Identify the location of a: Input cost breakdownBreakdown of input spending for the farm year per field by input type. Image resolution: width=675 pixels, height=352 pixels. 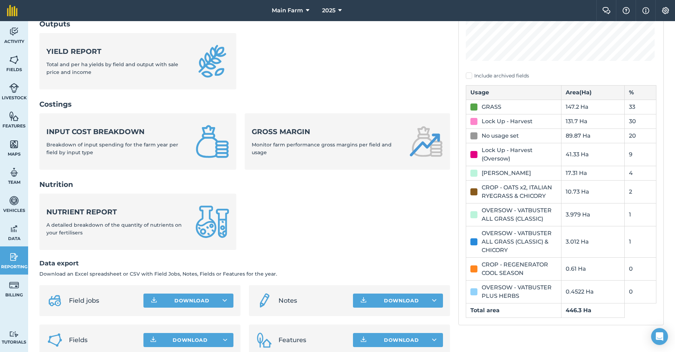
(138, 141).